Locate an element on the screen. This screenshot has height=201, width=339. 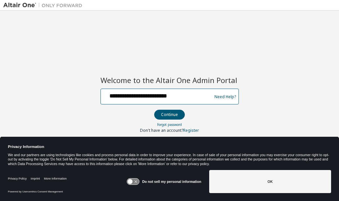
a: Forgot password is located at coordinates (169, 125).